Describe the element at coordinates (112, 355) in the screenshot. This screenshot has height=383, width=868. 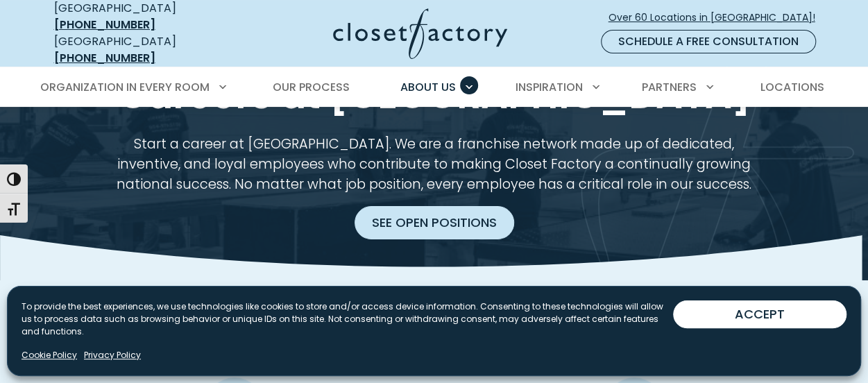
I see `a: Privacy Policy` at that location.